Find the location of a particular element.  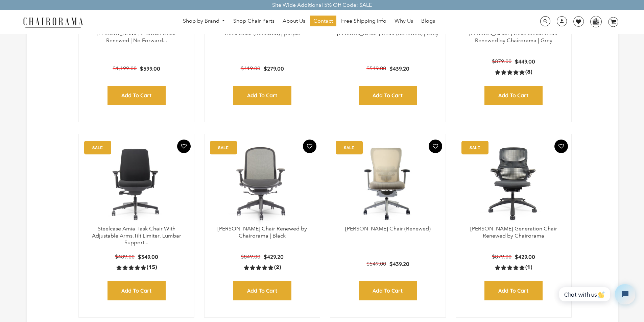

span: Contact is located at coordinates (323, 21).